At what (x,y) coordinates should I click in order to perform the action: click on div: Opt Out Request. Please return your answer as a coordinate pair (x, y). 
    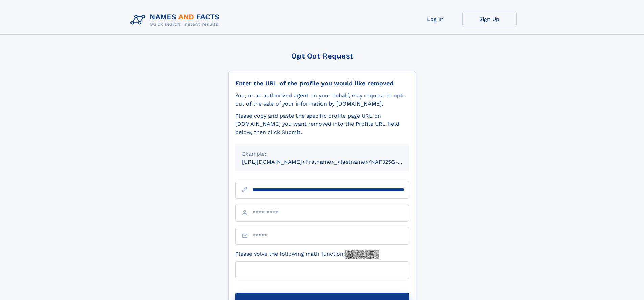
    Looking at the image, I should click on (322, 56).